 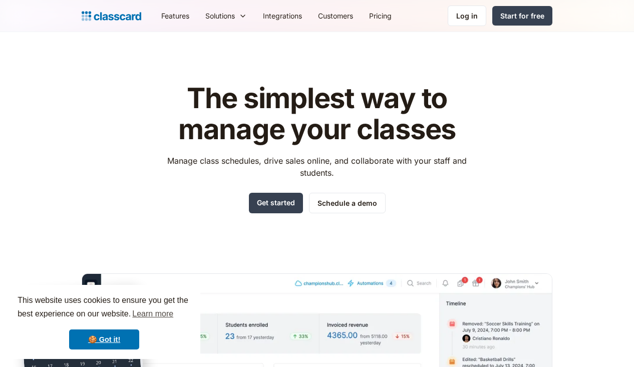 What do you see at coordinates (104, 339) in the screenshot?
I see `a: dismiss cookie message` at bounding box center [104, 339].